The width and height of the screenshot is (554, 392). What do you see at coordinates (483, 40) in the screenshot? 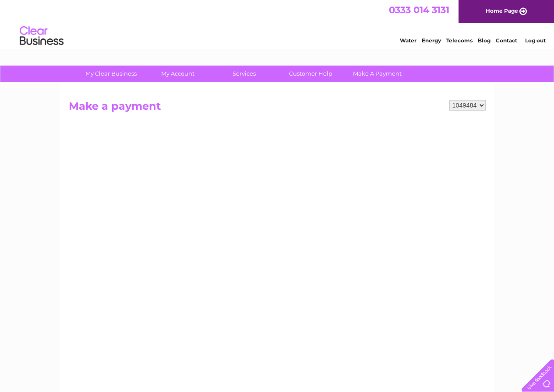
I see `a: Blog` at bounding box center [483, 40].